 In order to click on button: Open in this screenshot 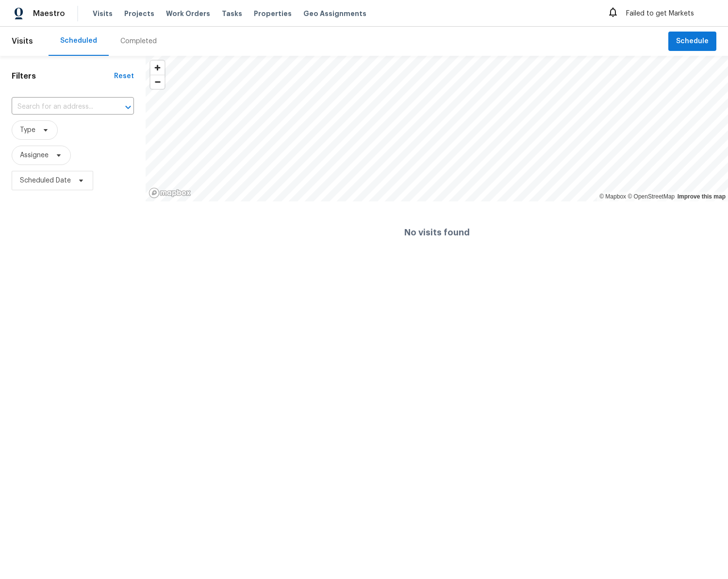, I will do `click(128, 107)`.